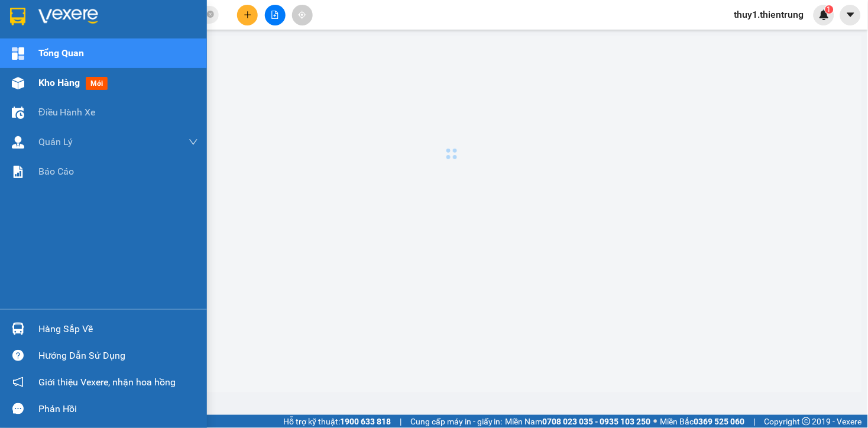  What do you see at coordinates (719, 421) in the screenshot?
I see `strong: 0369 525 060` at bounding box center [719, 421].